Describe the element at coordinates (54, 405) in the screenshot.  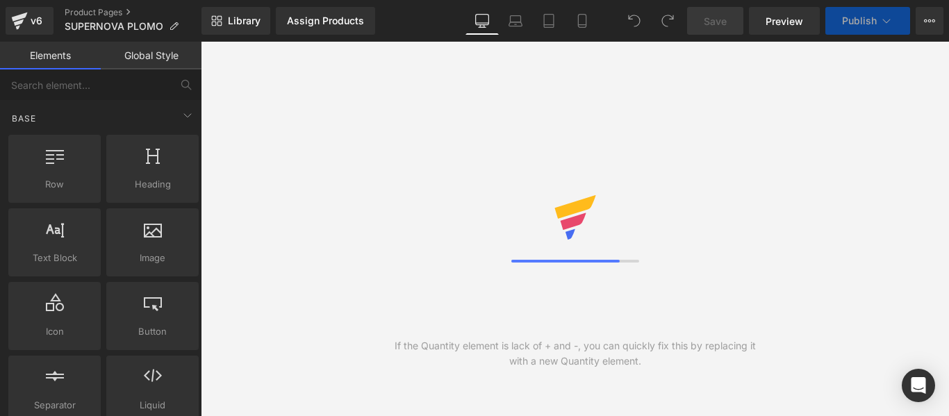
I see `span: Separator` at that location.